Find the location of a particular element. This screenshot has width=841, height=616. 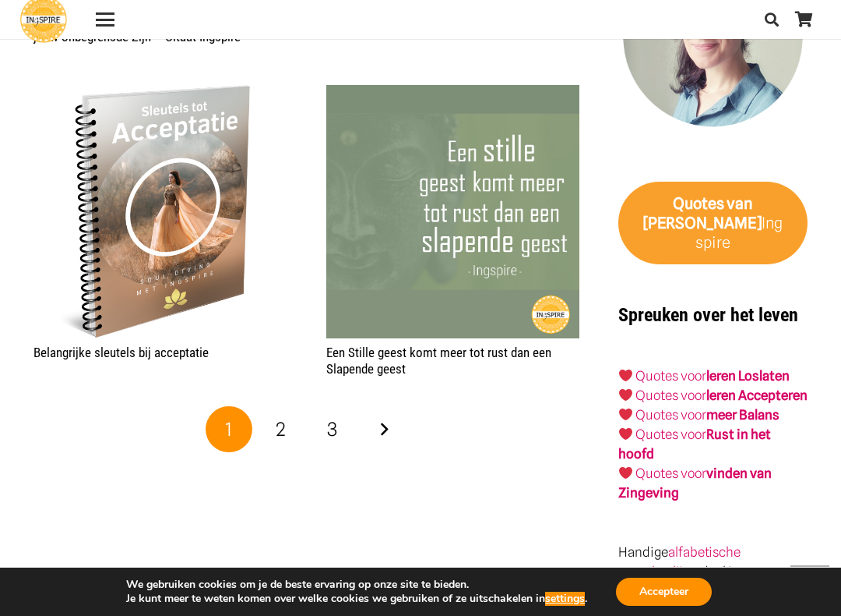

a: Terug naar top is located at coordinates (810, 584).